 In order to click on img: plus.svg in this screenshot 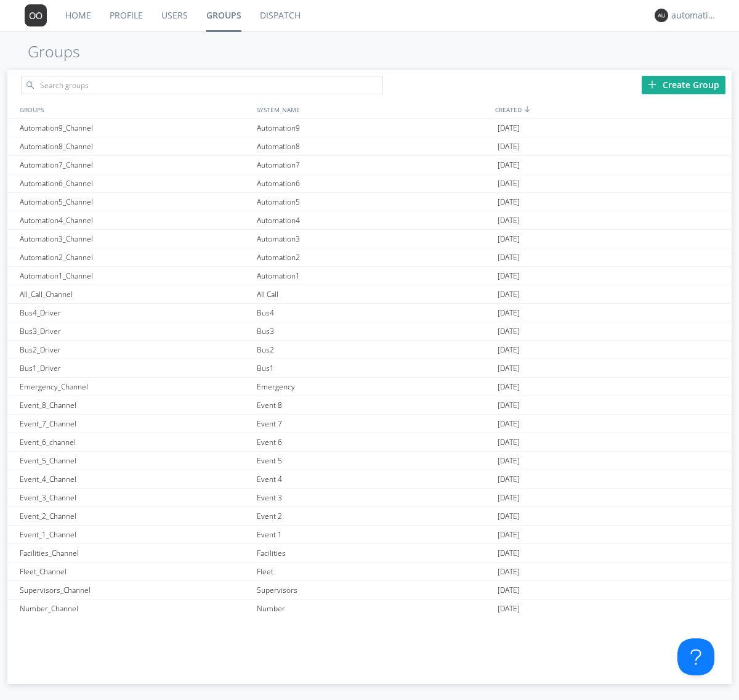, I will do `click(652, 84)`.